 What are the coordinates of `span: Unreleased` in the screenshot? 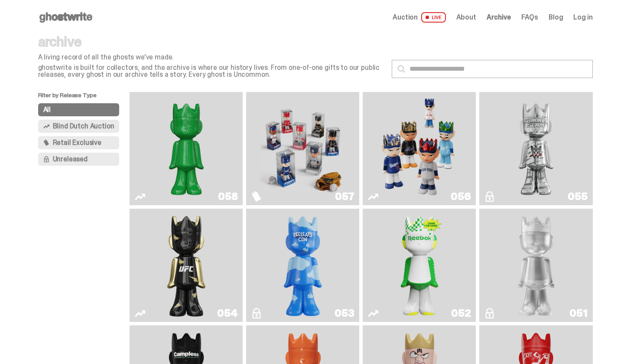 It's located at (70, 159).